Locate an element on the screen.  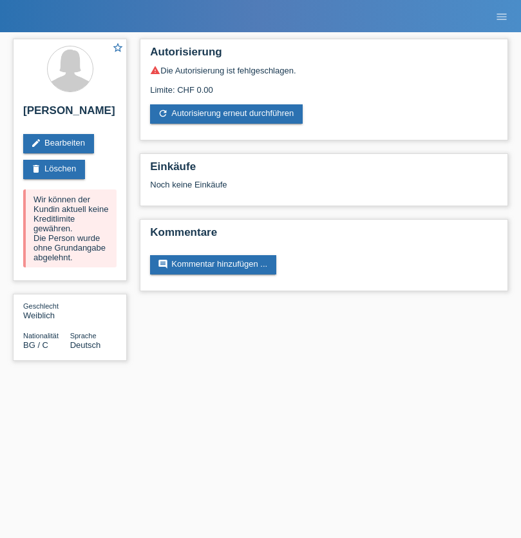
a: refreshAutorisierung erneut durchführen is located at coordinates (226, 114).